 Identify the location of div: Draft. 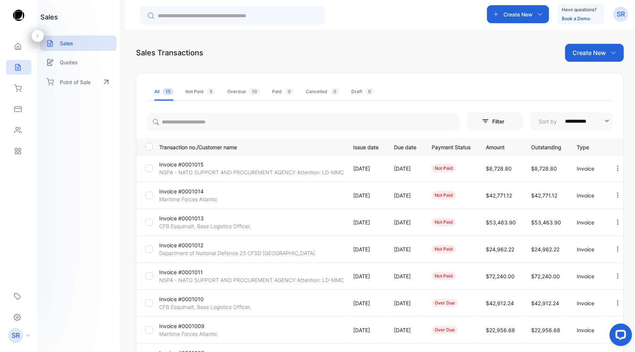
(363, 92).